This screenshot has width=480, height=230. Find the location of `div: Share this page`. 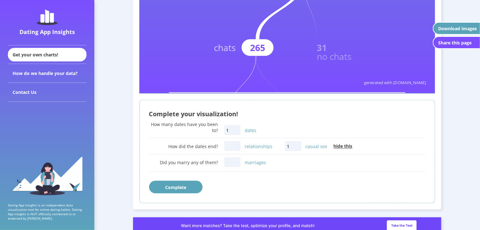

div: Share this page is located at coordinates (455, 42).